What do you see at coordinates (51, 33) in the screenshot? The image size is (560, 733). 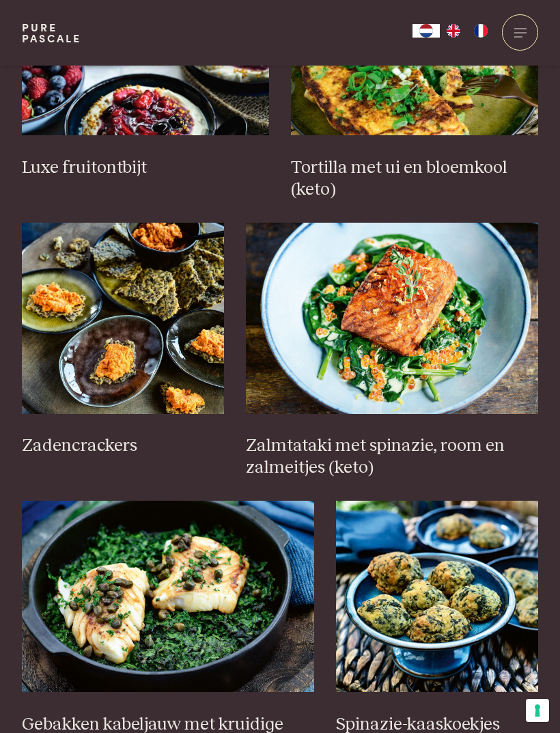 I see `a: PurePascale` at bounding box center [51, 33].